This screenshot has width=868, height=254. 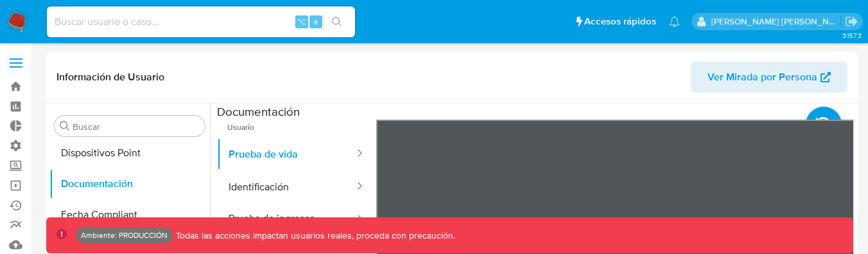 I want to click on button: Dispositivos Point, so click(x=130, y=153).